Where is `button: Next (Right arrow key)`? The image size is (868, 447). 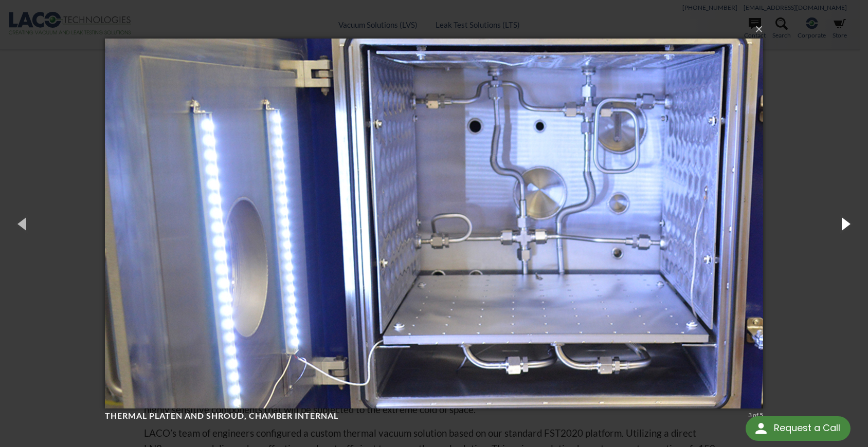 button: Next (Right arrow key) is located at coordinates (845, 224).